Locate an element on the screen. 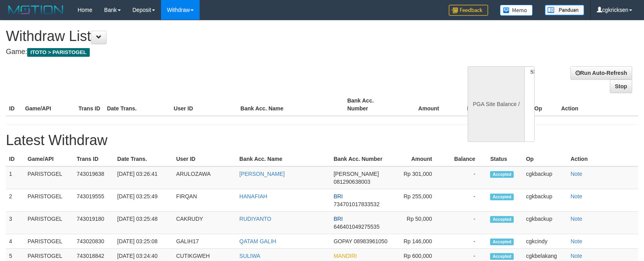 This screenshot has height=261, width=644. td: 1 is located at coordinates (15, 178).